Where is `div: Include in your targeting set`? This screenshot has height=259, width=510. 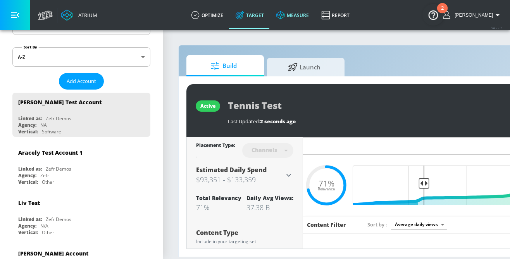
div: Include in your targeting set is located at coordinates (245, 242).